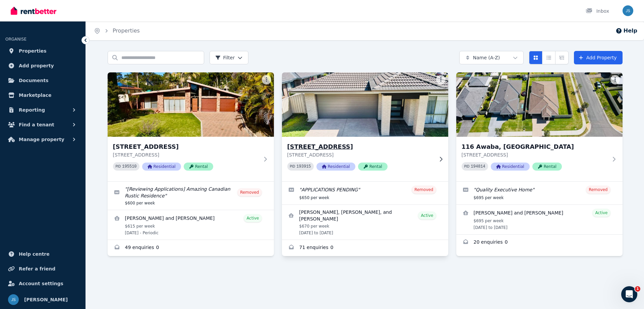 The width and height of the screenshot is (644, 309). What do you see at coordinates (562, 58) in the screenshot?
I see `button: Expanded list view` at bounding box center [562, 58].